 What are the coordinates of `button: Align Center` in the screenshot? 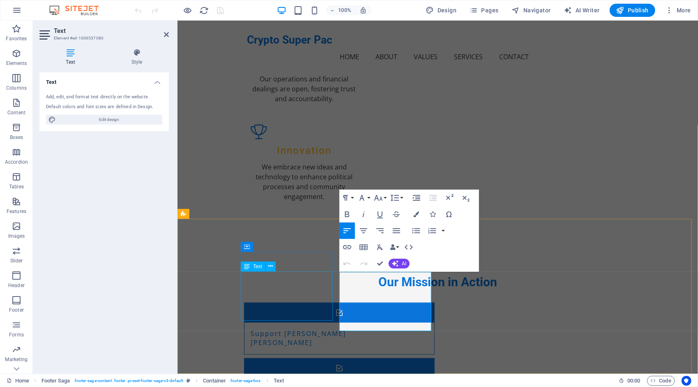 It's located at (364, 231).